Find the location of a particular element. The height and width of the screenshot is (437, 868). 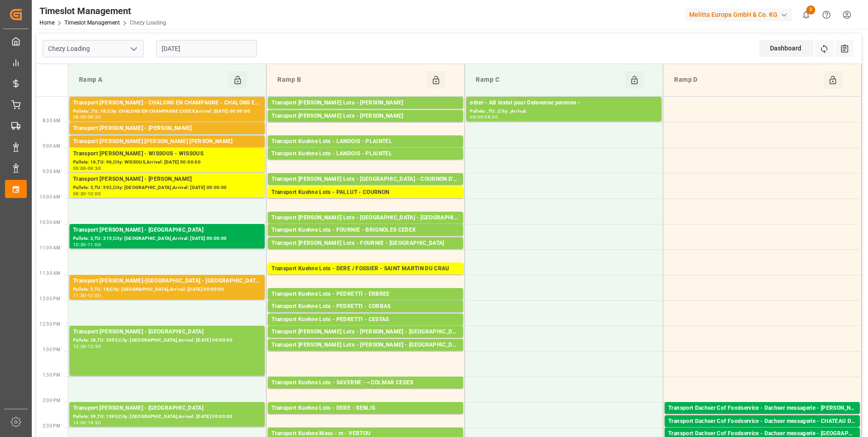

button: Melitta Europa GmbH & Co. KG is located at coordinates (741, 14).